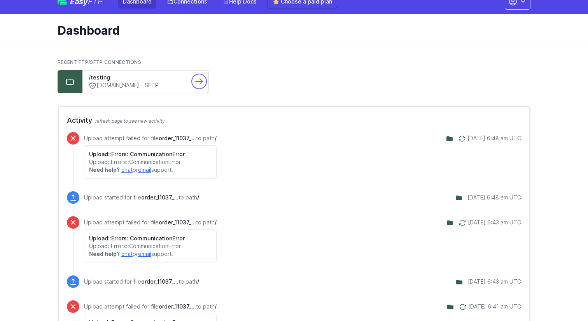 The height and width of the screenshot is (321, 588). I want to click on a: /testing, so click(138, 77).